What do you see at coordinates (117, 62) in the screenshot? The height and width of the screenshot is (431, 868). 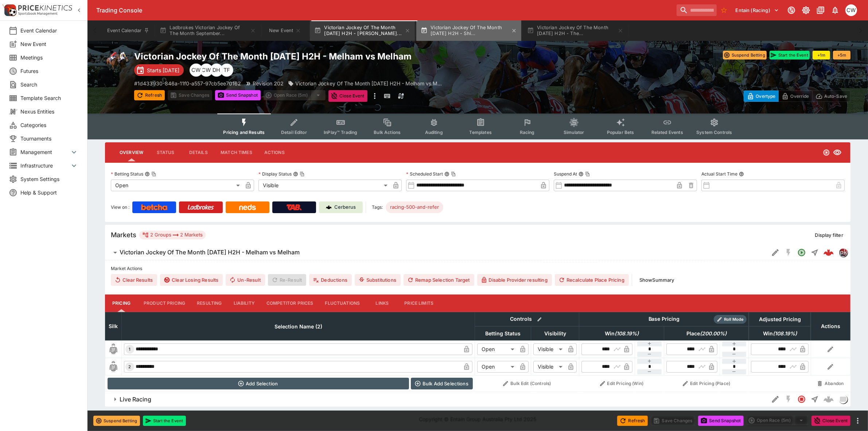 I see `img: horse_racing.png` at bounding box center [117, 62].